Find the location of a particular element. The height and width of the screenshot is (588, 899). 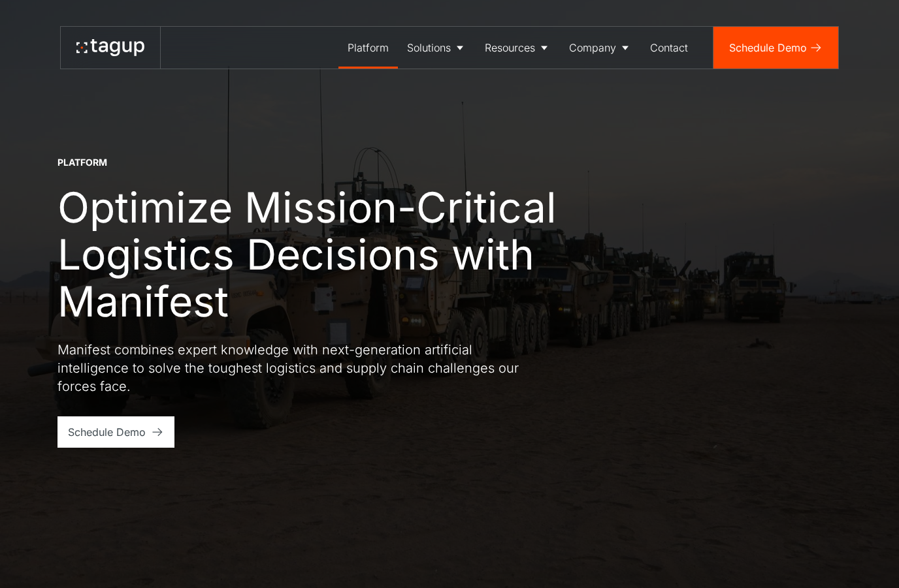

a: Platform is located at coordinates (368, 48).